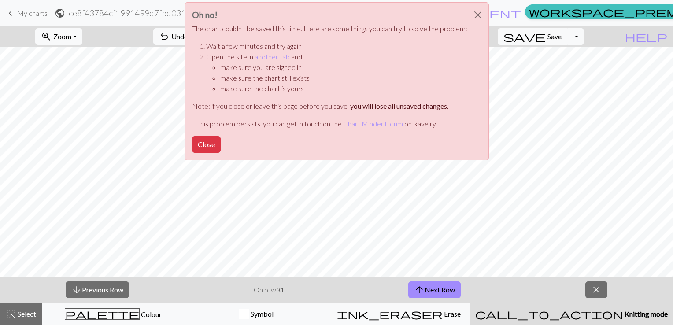  I want to click on p: On row, so click(269, 290).